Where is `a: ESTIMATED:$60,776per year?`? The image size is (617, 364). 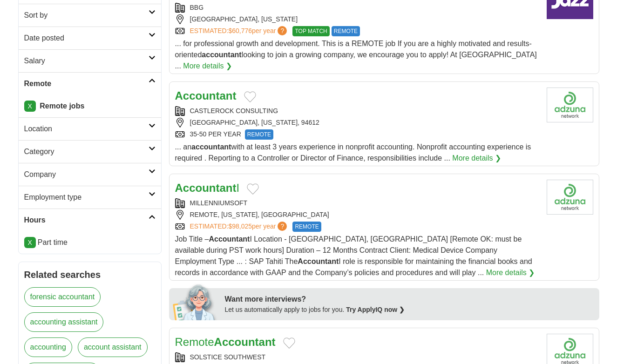
a: ESTIMATED:$60,776per year? is located at coordinates (240, 31).